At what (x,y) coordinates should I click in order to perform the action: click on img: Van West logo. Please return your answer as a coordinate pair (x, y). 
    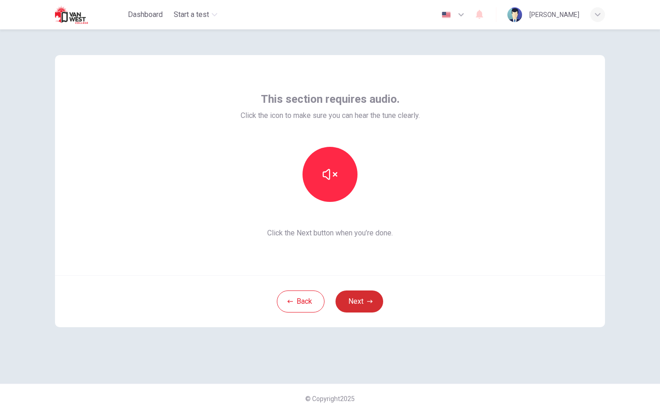
    Looking at the image, I should click on (79, 15).